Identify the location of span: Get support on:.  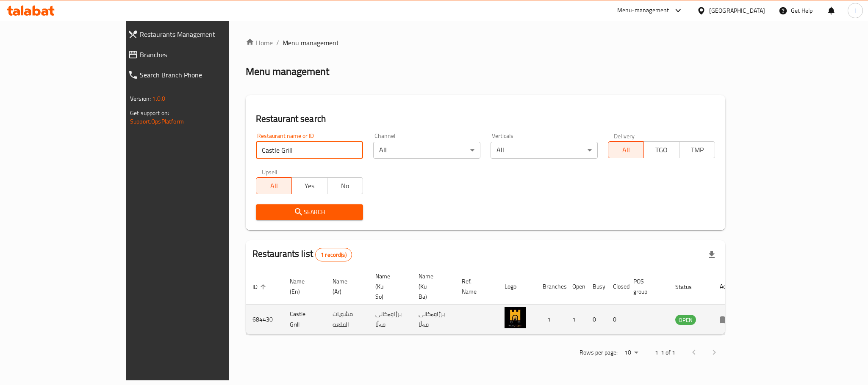
(149, 113).